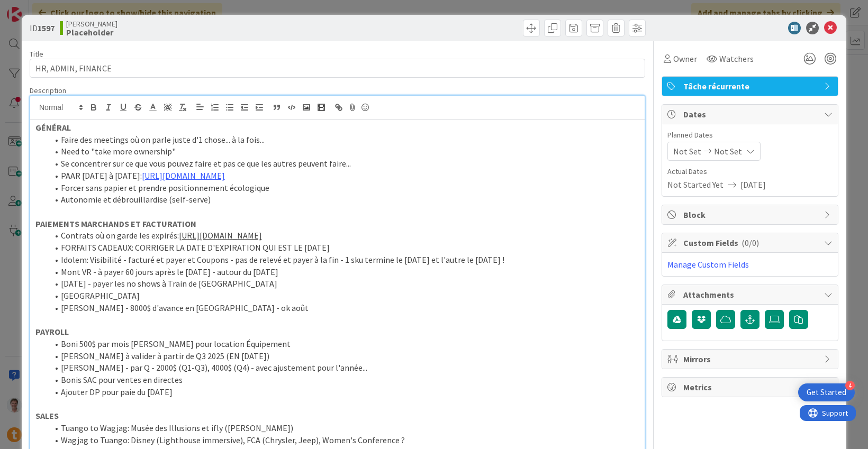  Describe the element at coordinates (344, 151) in the screenshot. I see `li: Need to "take more ownership"` at that location.